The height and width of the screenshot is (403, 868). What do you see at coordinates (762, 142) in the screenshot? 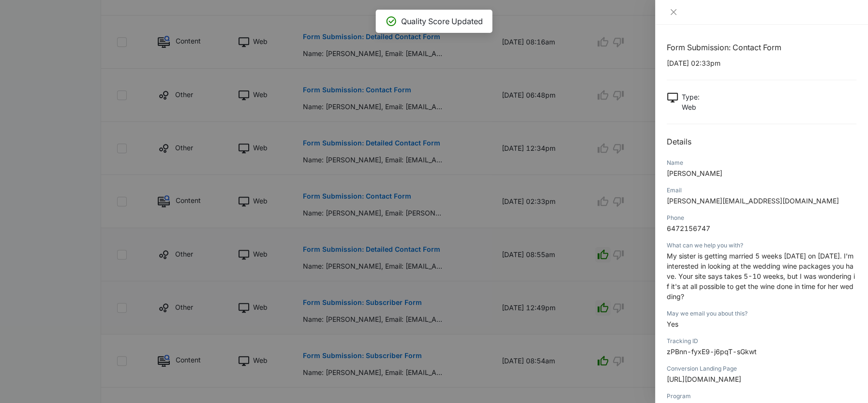
I see `h2: Details` at bounding box center [762, 142].